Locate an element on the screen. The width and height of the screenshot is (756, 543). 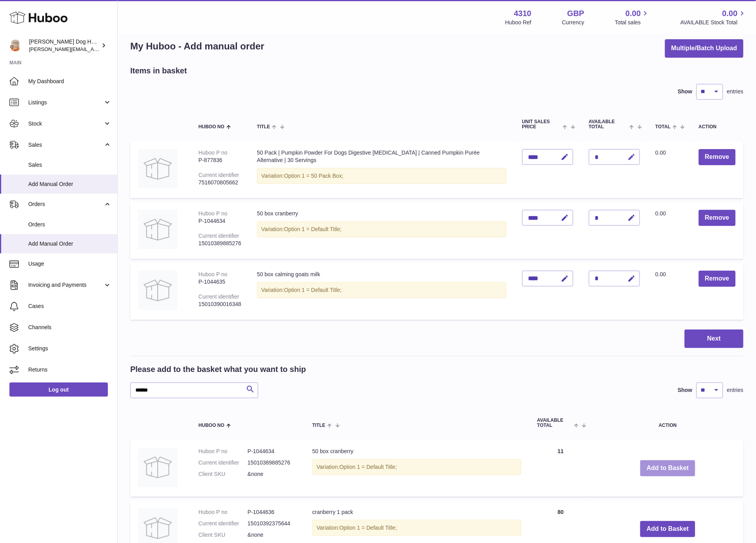
div: 15010389885276 is located at coordinates (220, 243).